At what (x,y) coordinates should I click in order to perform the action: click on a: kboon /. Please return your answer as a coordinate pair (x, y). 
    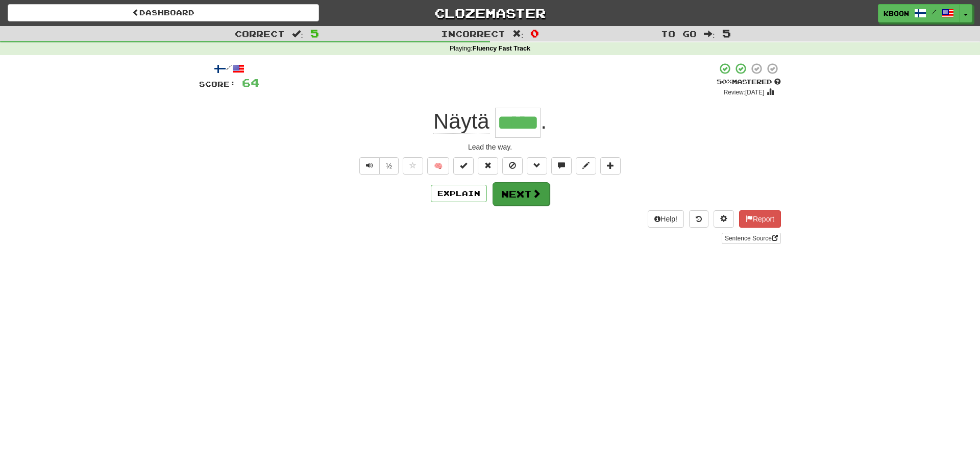
    Looking at the image, I should click on (919, 13).